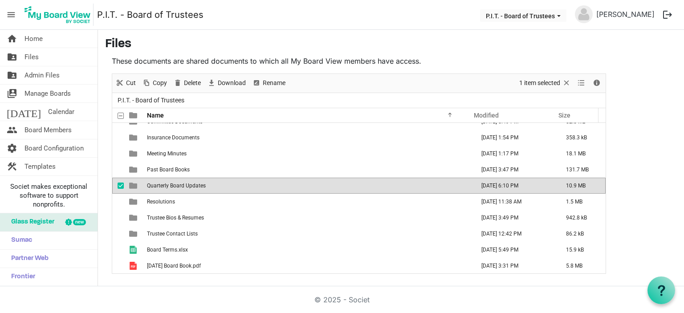  Describe the element at coordinates (192, 83) in the screenshot. I see `span: Delete` at that location.